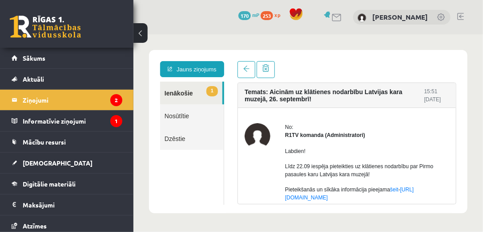 The height and width of the screenshot is (232, 483). What do you see at coordinates (277, 15) in the screenshot?
I see `span: xp` at bounding box center [277, 15].